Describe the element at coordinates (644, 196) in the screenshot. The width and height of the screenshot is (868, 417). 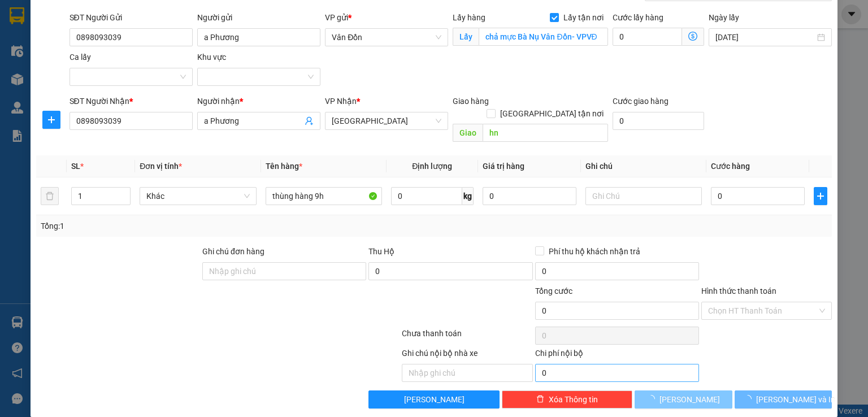
I see `input: Ghi Chú` at that location.